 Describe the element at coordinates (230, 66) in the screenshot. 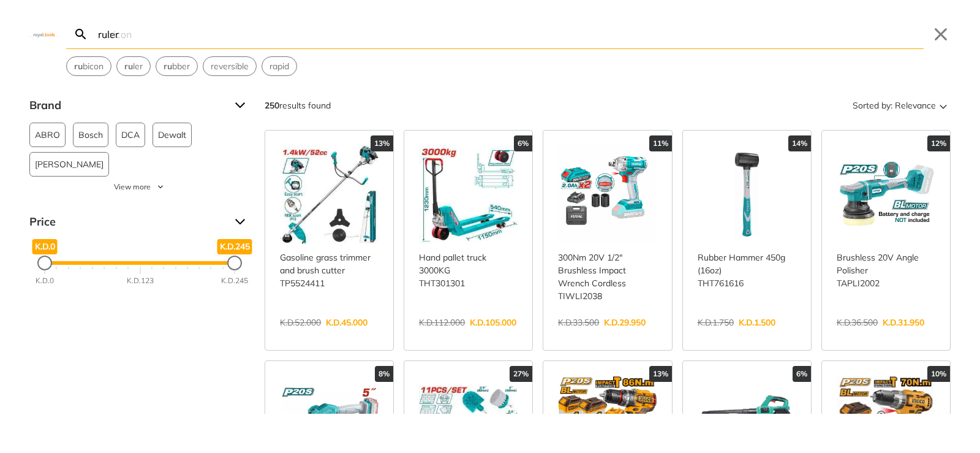

I see `div: Suggestion: reversible` at that location.